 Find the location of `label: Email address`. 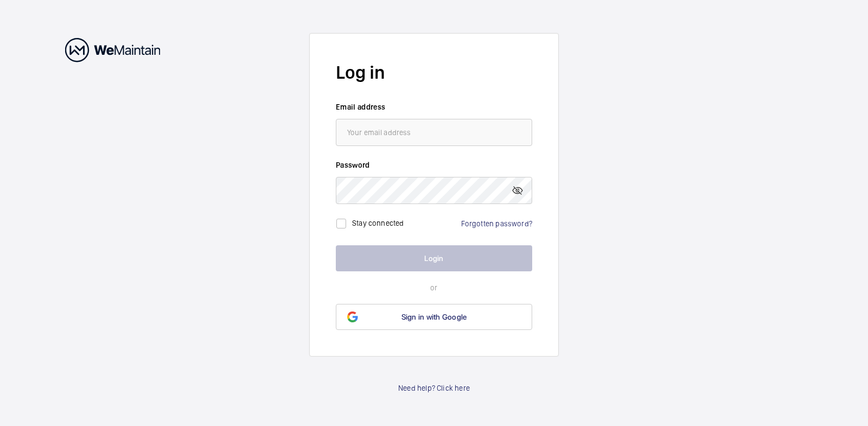

label: Email address is located at coordinates (434, 107).